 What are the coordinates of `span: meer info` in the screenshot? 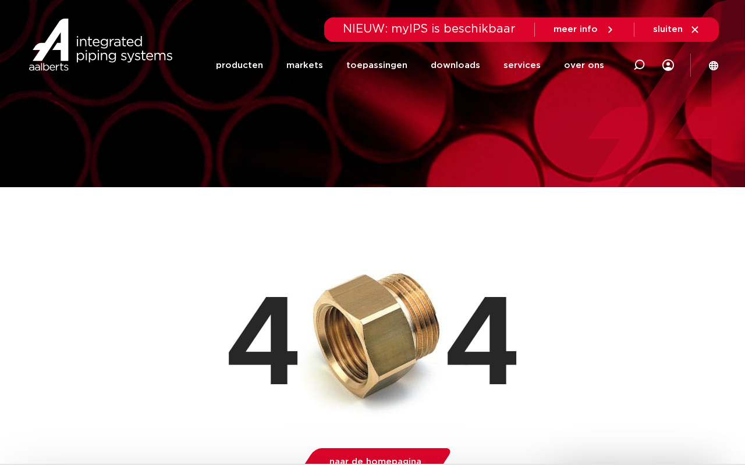 It's located at (575, 29).